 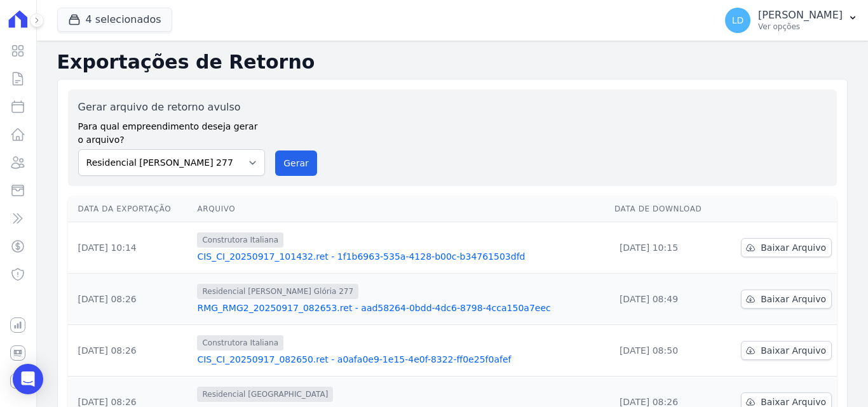 What do you see at coordinates (130, 209) in the screenshot?
I see `th: Data da Exportação` at bounding box center [130, 209].